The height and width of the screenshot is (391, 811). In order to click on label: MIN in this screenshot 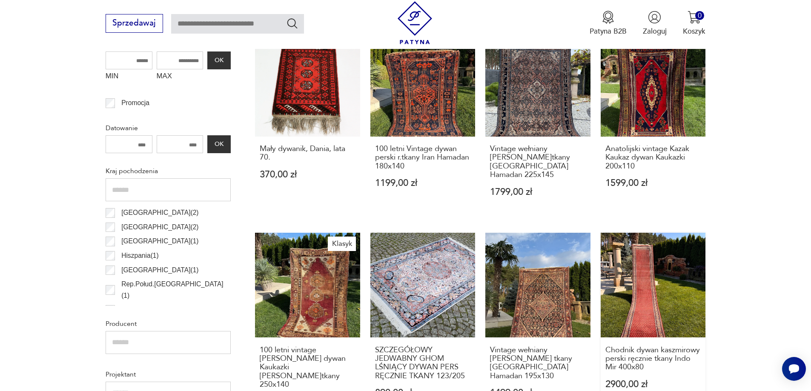, I will do `click(129, 78)`.